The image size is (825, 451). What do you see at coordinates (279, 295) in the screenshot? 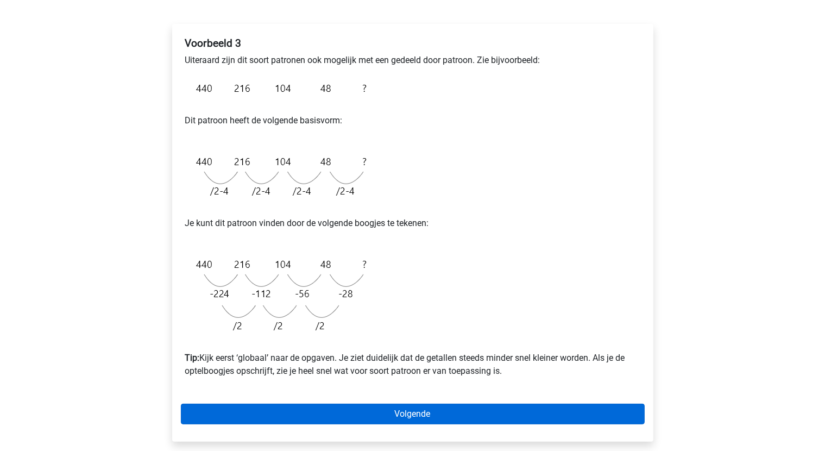
I see `img: Exponential_Example_3_3.png` at bounding box center [279, 295].